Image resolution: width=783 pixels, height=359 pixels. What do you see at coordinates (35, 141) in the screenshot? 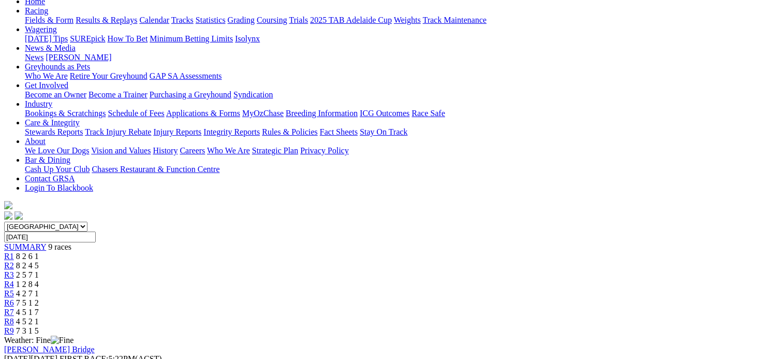
I see `a: About` at bounding box center [35, 141].